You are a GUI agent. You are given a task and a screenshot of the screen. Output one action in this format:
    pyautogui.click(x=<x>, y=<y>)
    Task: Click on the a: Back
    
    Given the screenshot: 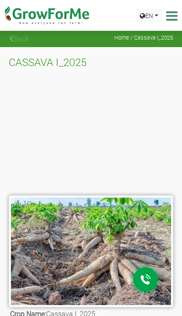 What is the action you would take?
    pyautogui.click(x=19, y=38)
    